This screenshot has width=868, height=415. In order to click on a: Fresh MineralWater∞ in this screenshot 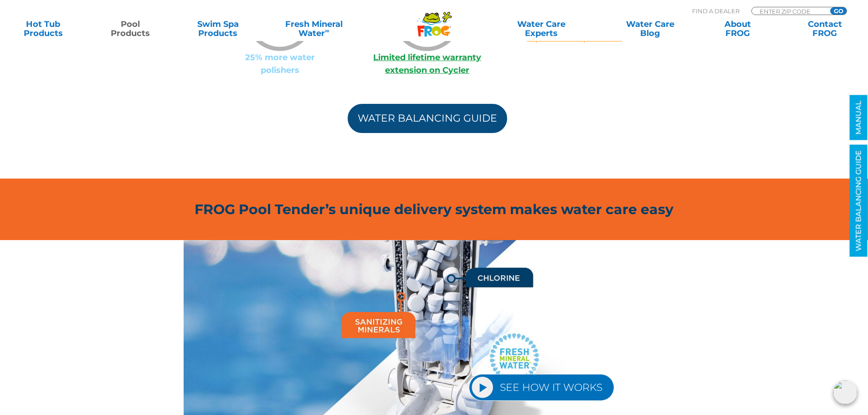, I will do `click(313, 28)`.